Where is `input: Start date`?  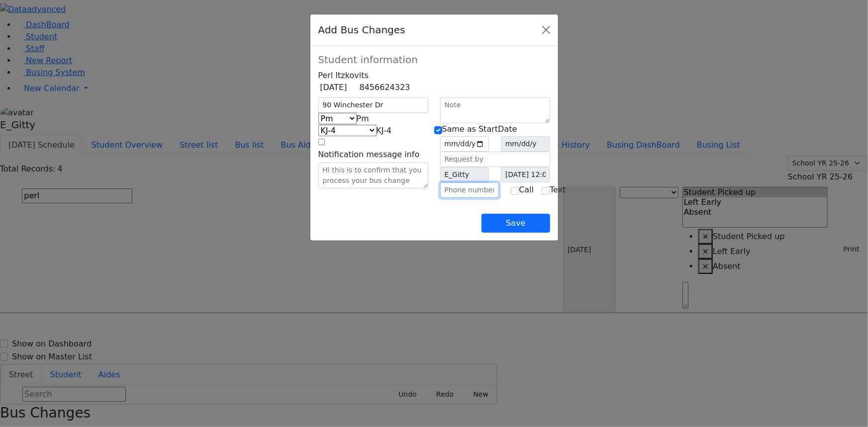
input: Start date is located at coordinates (465, 144).